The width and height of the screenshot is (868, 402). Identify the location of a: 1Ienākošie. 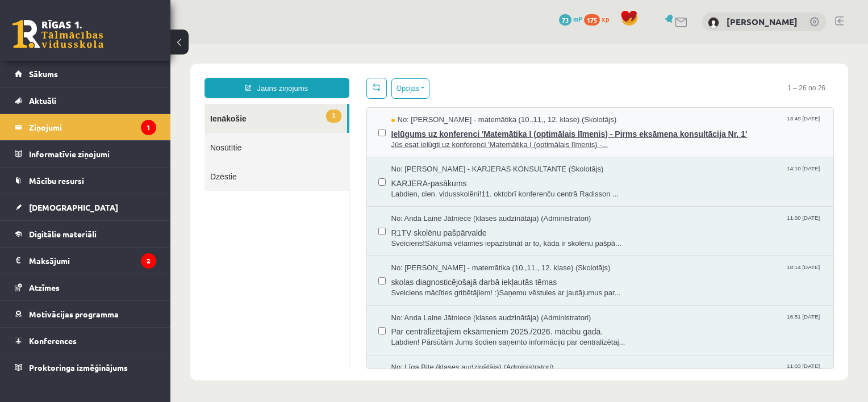
(105, 74).